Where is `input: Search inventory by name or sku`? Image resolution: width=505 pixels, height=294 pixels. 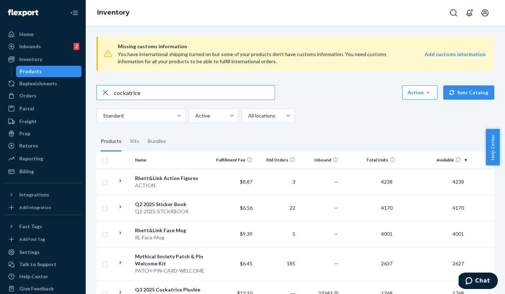 input: Search inventory by name or sku is located at coordinates (194, 92).